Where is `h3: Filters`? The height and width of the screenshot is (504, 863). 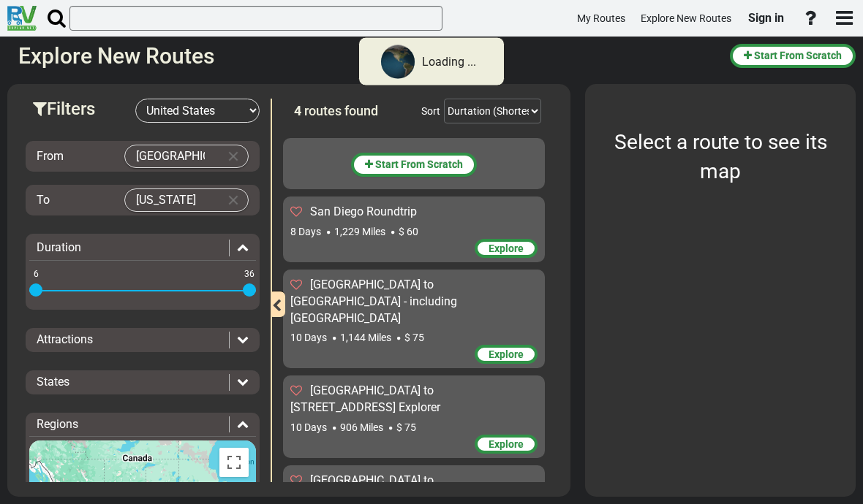 h3: Filters is located at coordinates (84, 109).